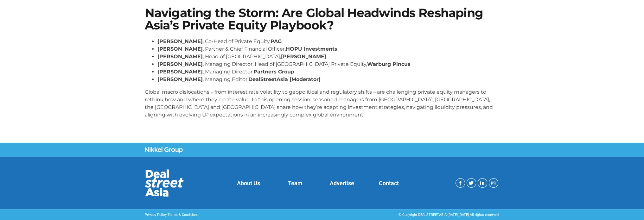 The width and height of the screenshot is (644, 220). What do you see at coordinates (273, 71) in the screenshot?
I see `strong: Partners Group` at bounding box center [273, 71].